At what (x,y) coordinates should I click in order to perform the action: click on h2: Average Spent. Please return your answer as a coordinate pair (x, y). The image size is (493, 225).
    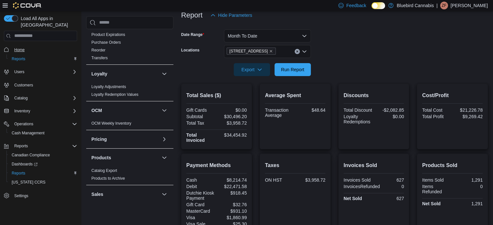
    Looking at the image, I should click on (295, 96).